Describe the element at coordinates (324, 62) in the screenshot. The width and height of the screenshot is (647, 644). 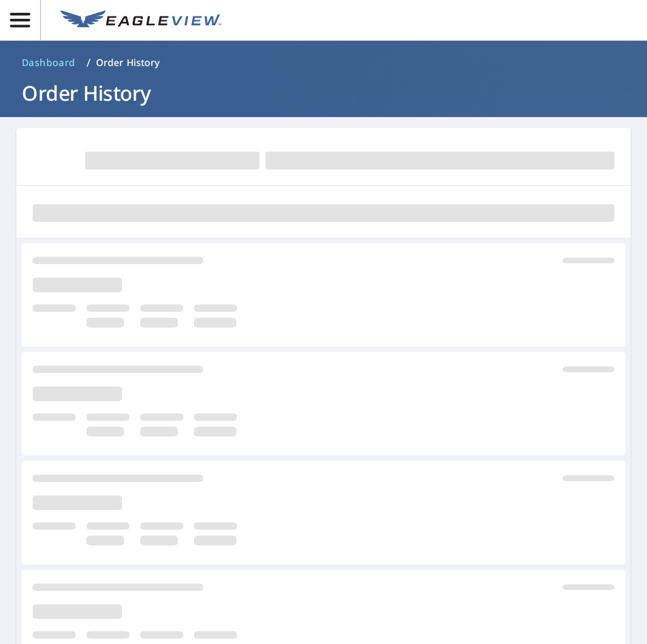
I see `nav: breadcrumb` at that location.